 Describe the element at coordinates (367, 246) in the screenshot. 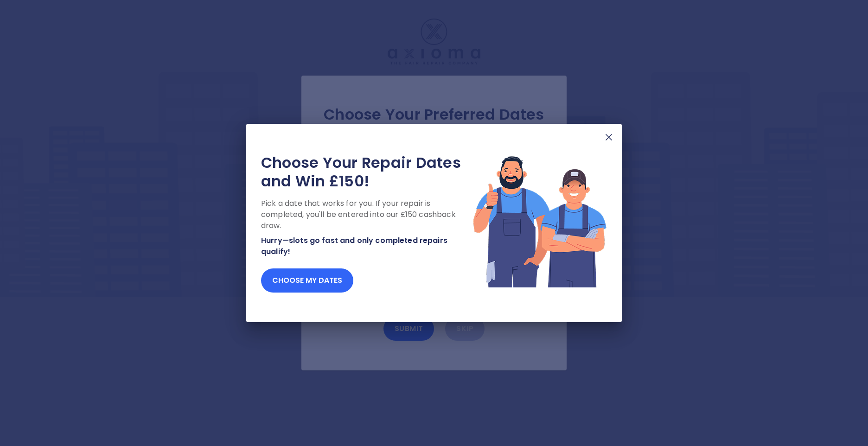

I see `p: Hurry—slots go fast and only completed repairs qualify!` at that location.